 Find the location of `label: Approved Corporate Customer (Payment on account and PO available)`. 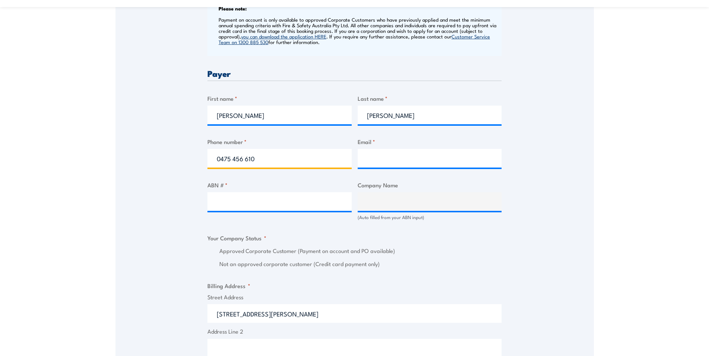

label: Approved Corporate Customer (Payment on account and PO available) is located at coordinates (360, 251).